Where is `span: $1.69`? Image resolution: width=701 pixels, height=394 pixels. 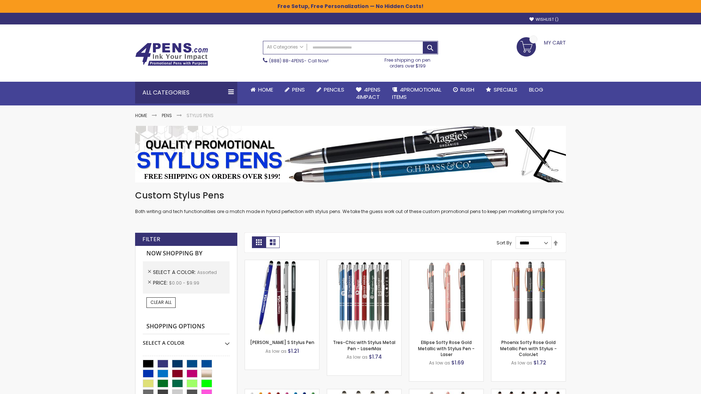 span: $1.69 is located at coordinates (458, 363).